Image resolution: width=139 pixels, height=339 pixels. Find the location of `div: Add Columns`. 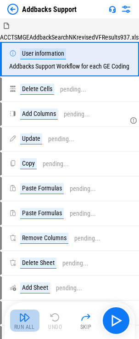

div: Add Columns is located at coordinates (39, 114).